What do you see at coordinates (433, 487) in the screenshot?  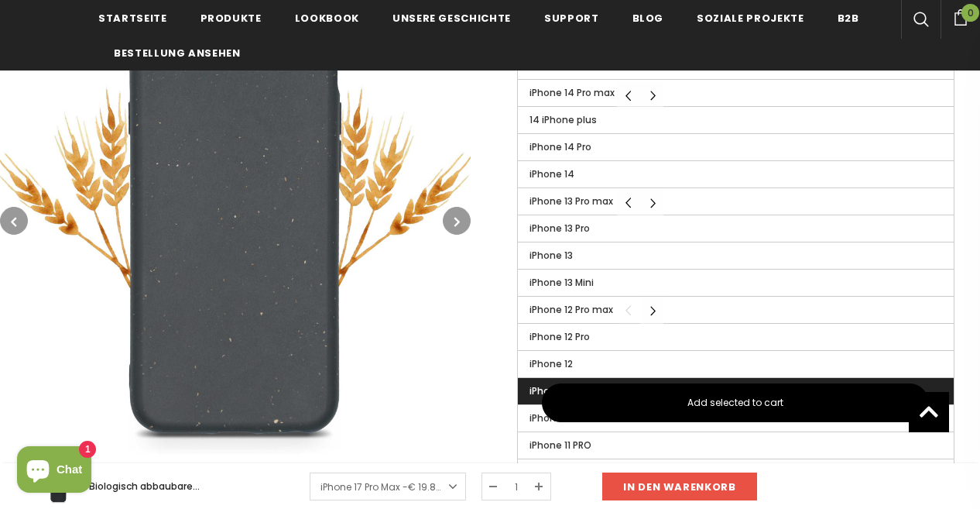 I see `span: € 19.80EUR` at bounding box center [433, 487].